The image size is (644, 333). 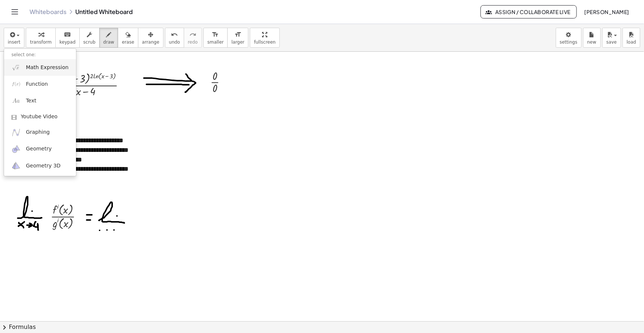 What do you see at coordinates (529, 12) in the screenshot?
I see `button: Assign / Collaborate Live` at bounding box center [529, 12].